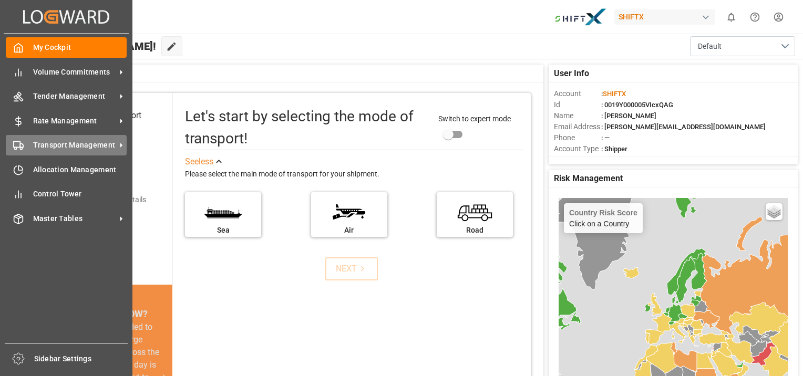 The width and height of the screenshot is (803, 376). What do you see at coordinates (577, 116) in the screenshot?
I see `span: Name` at bounding box center [577, 116].